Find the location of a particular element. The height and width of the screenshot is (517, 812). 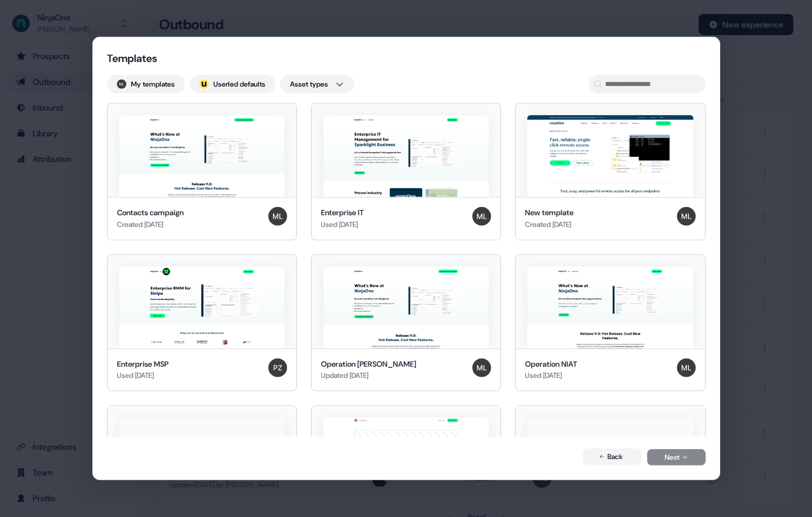

div: New template is located at coordinates (549, 213).